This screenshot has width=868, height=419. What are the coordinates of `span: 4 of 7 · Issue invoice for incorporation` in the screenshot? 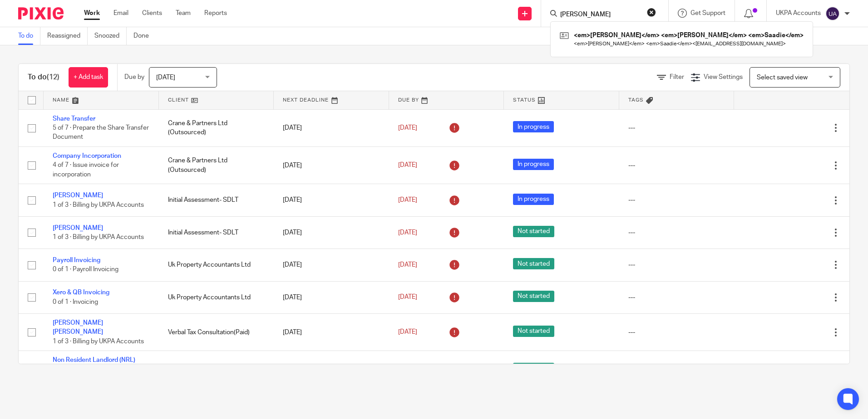 It's located at (86, 170).